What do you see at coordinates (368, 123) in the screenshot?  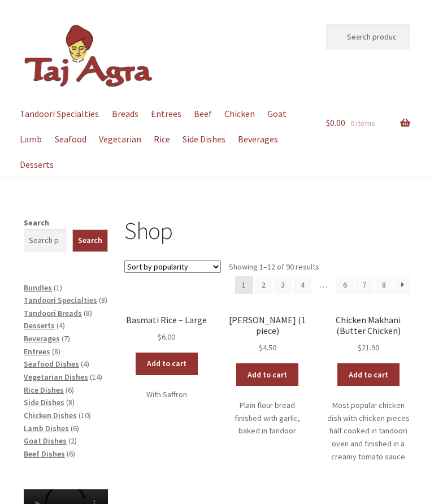 I see `a: $0.00 0 items` at bounding box center [368, 123].